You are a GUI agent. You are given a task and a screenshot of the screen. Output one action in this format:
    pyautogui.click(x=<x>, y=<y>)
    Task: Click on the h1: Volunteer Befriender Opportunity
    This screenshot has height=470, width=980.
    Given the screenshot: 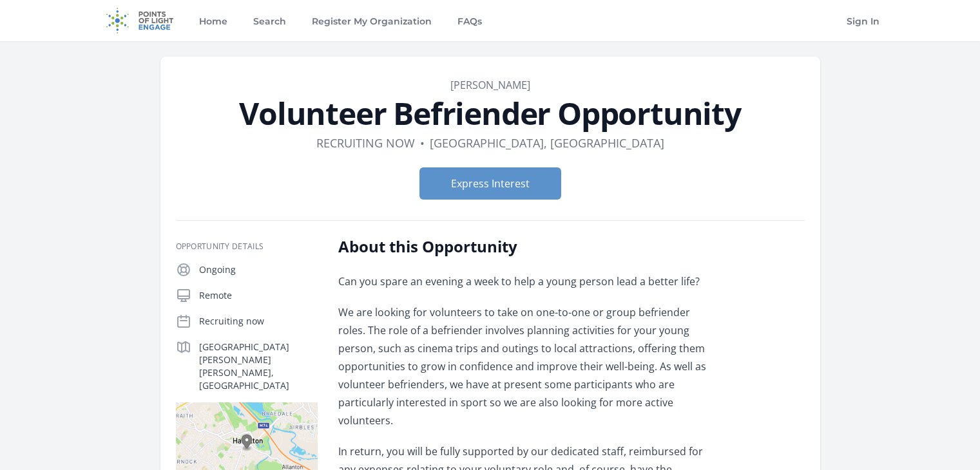 What is the action you would take?
    pyautogui.click(x=490, y=113)
    